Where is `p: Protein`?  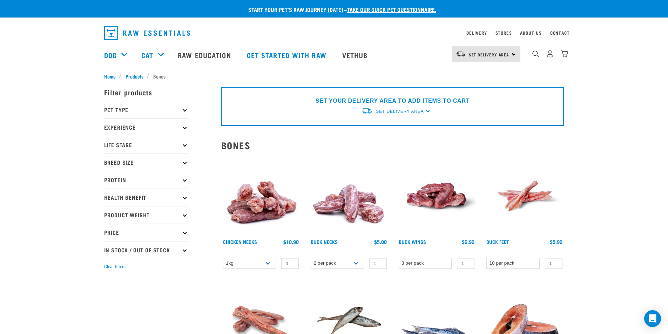 p: Protein is located at coordinates (146, 180).